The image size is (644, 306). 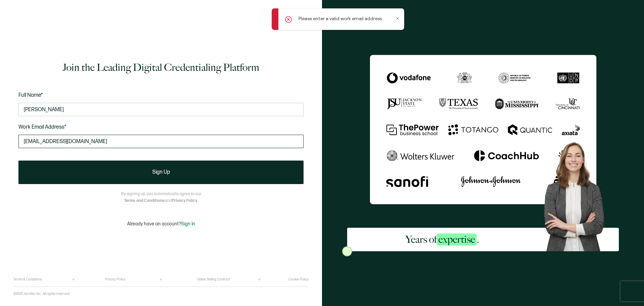 I want to click on h1: Join the Leading Digital Credentialing Platform, so click(x=161, y=68).